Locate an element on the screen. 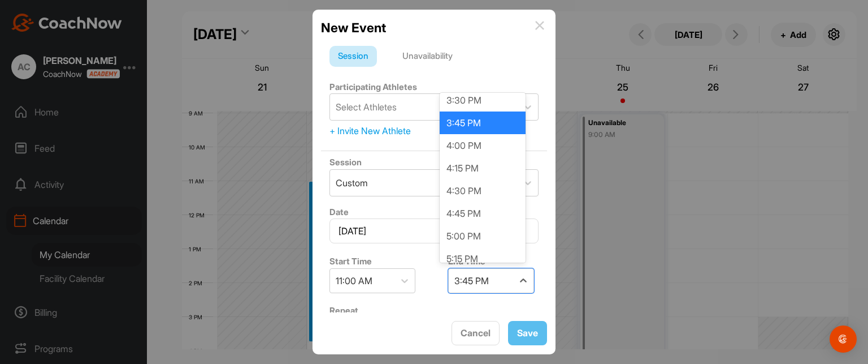  label: Participating Athletes is located at coordinates (373, 86).